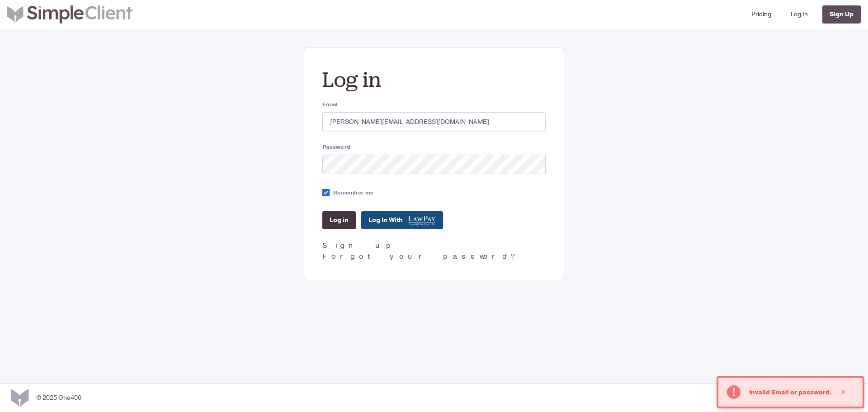 The height and width of the screenshot is (412, 868). Describe the element at coordinates (353, 193) in the screenshot. I see `label: Remember me` at that location.